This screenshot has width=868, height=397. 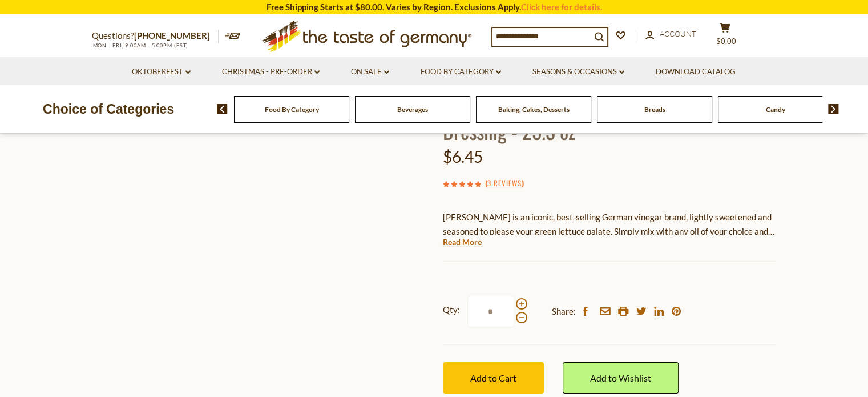 What do you see at coordinates (671, 34) in the screenshot?
I see `a: Account` at bounding box center [671, 34].